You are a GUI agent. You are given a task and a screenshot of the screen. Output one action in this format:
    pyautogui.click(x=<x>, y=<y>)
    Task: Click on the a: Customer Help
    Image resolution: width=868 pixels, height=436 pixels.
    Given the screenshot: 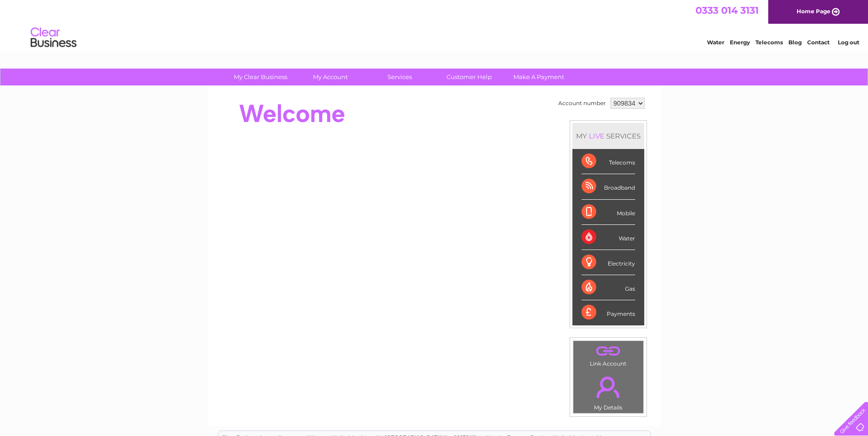 What is the action you would take?
    pyautogui.click(x=469, y=77)
    